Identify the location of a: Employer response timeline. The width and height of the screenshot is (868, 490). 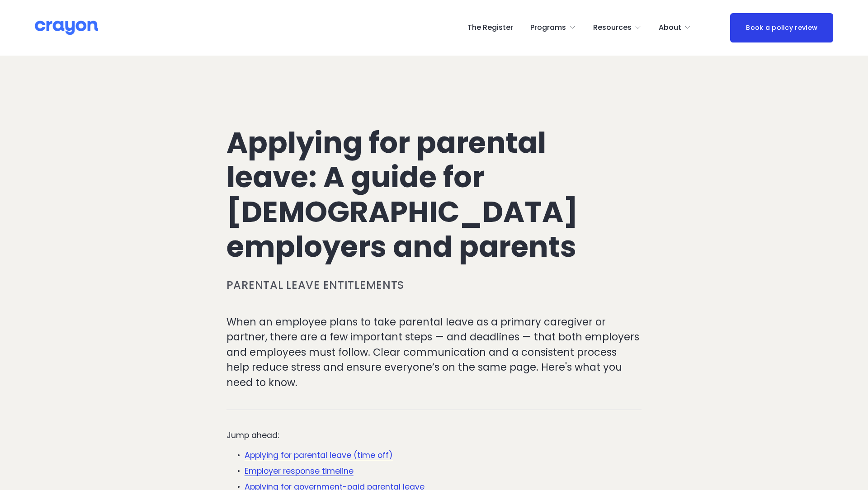
(299, 472).